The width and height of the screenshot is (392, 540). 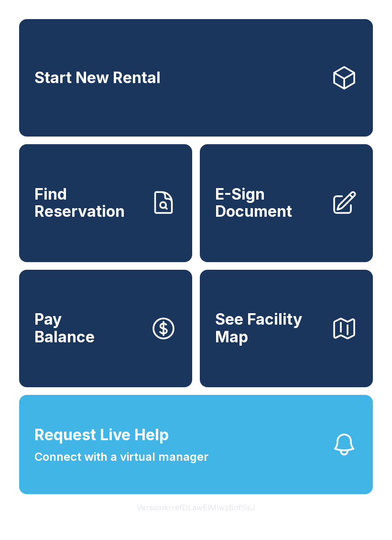 What do you see at coordinates (65, 328) in the screenshot?
I see `span: Pay Balance` at bounding box center [65, 328].